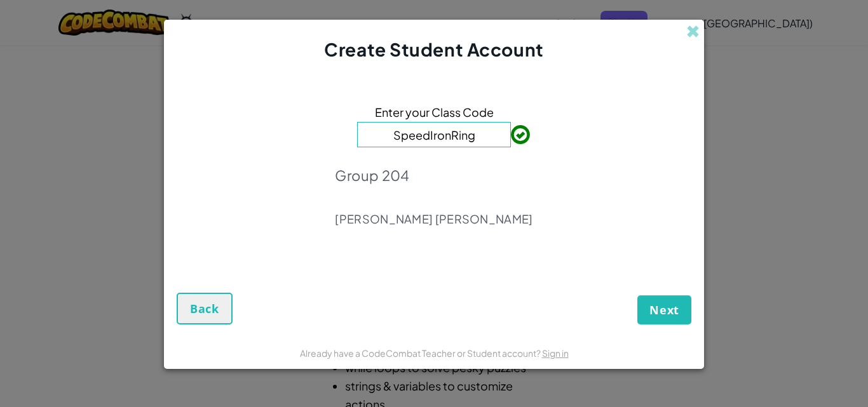 The image size is (868, 407). I want to click on span: Back, so click(204, 308).